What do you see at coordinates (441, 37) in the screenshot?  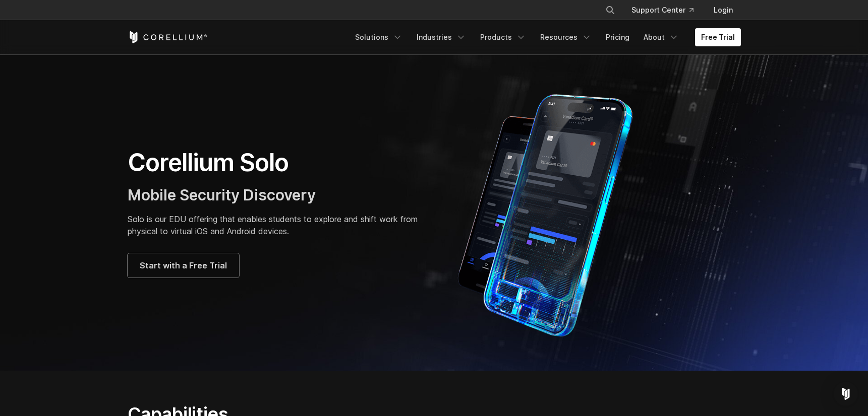 I see `a: Industries` at bounding box center [441, 37].